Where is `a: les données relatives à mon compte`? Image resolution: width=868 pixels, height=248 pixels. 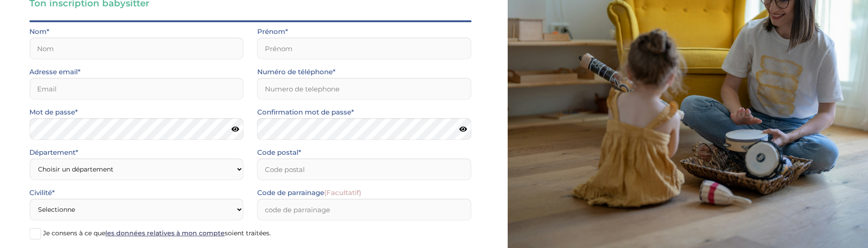 a: les données relatives à mon compte is located at coordinates (165, 233).